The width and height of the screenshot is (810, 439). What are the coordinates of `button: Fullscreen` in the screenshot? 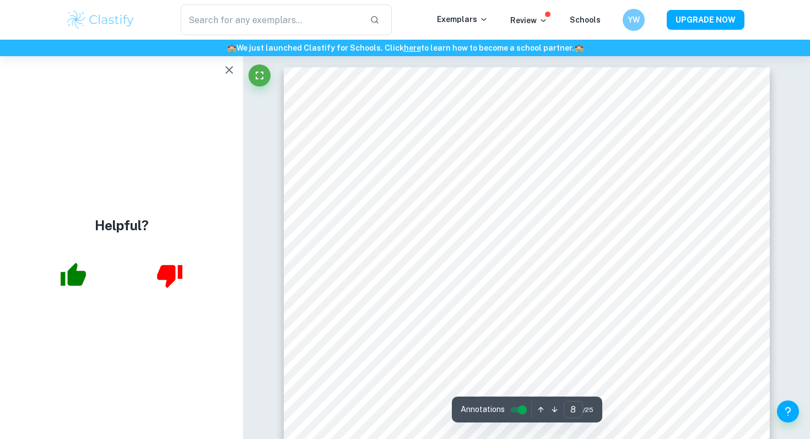 It's located at (260, 75).